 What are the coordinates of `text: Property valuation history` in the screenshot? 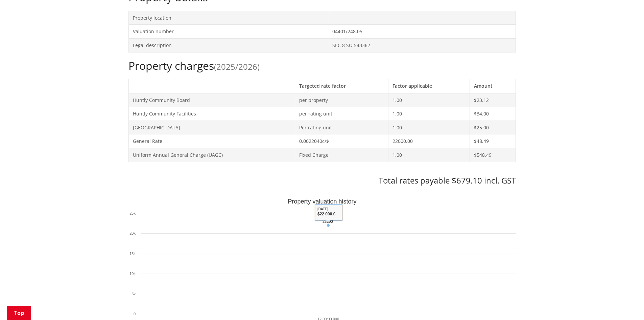 It's located at (322, 201).